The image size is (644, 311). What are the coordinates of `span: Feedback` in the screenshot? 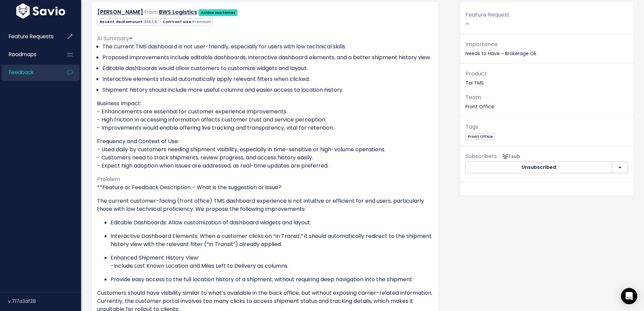 It's located at (21, 72).